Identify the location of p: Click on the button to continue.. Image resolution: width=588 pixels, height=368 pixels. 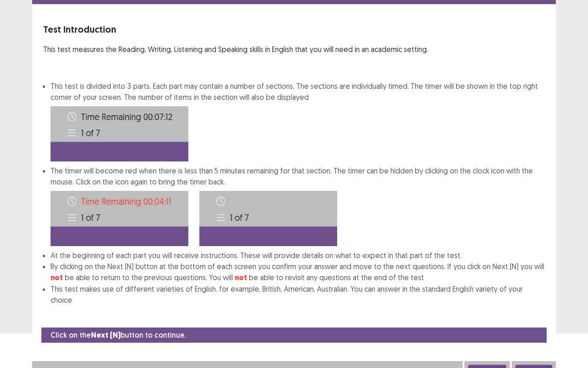
(118, 335).